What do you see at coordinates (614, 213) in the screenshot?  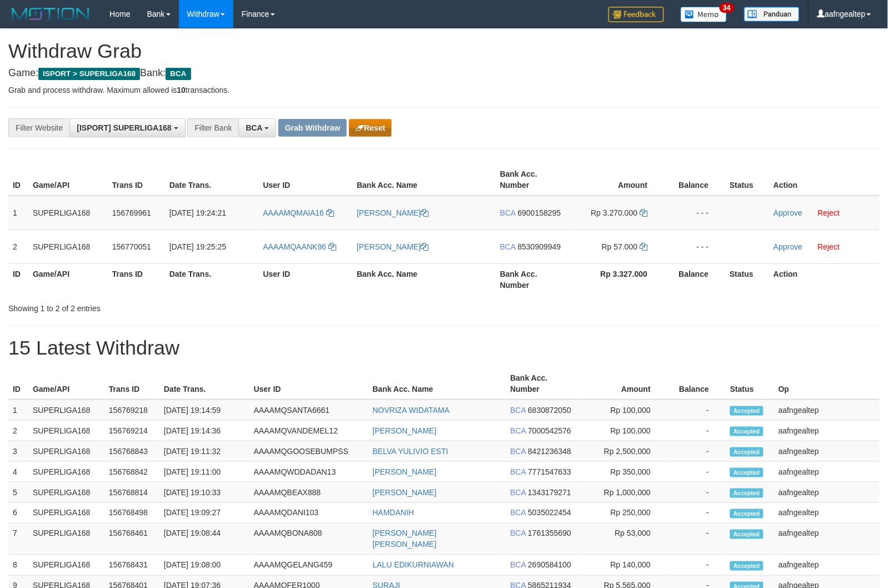 I see `span: Rp 3.270.000` at bounding box center [614, 213].